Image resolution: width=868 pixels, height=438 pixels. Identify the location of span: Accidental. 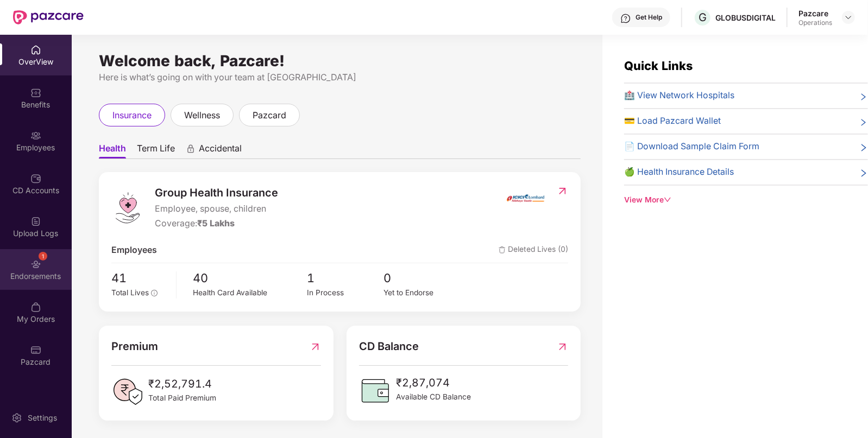
(220, 151).